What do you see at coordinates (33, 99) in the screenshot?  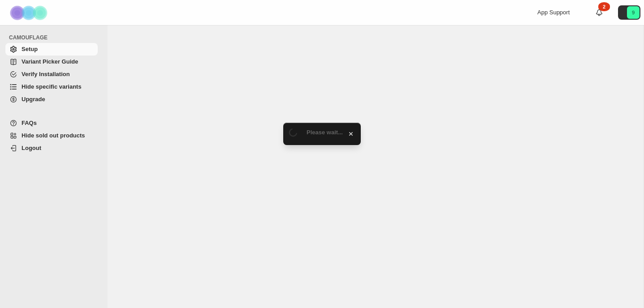 I see `span: Upgrade` at bounding box center [33, 99].